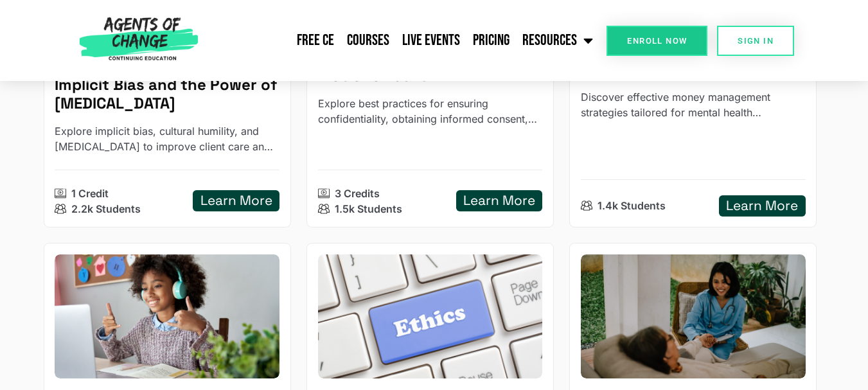 This screenshot has width=868, height=390. Describe the element at coordinates (430, 111) in the screenshot. I see `p: Explore best practices for ensuring confidentiality, obtaining informed consent, managing parenta...` at that location.